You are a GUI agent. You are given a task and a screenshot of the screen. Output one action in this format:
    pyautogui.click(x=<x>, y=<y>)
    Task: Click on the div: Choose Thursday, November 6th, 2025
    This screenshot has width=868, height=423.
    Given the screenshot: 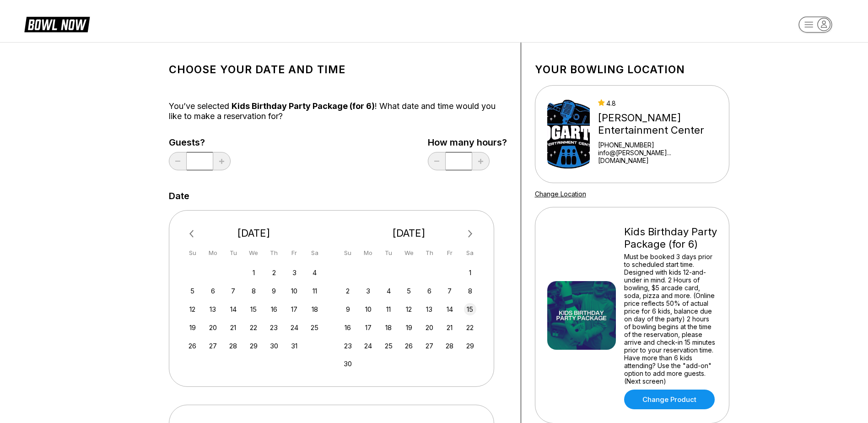 What is the action you would take?
    pyautogui.click(x=429, y=291)
    